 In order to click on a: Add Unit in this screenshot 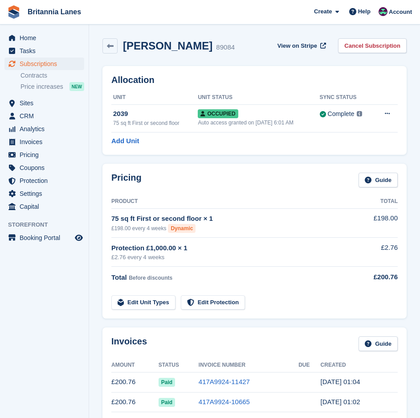, I will do `click(125, 141)`.